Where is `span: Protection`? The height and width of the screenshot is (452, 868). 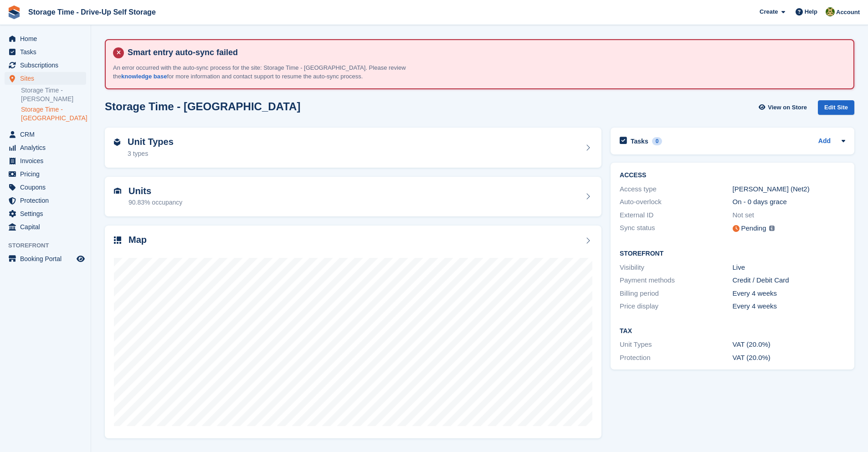 span: Protection is located at coordinates (48, 201).